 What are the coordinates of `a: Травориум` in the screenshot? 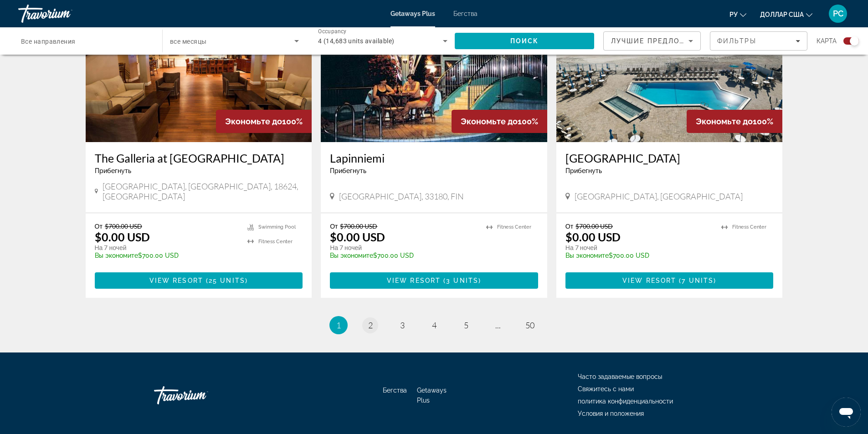 It's located at (64, 14).